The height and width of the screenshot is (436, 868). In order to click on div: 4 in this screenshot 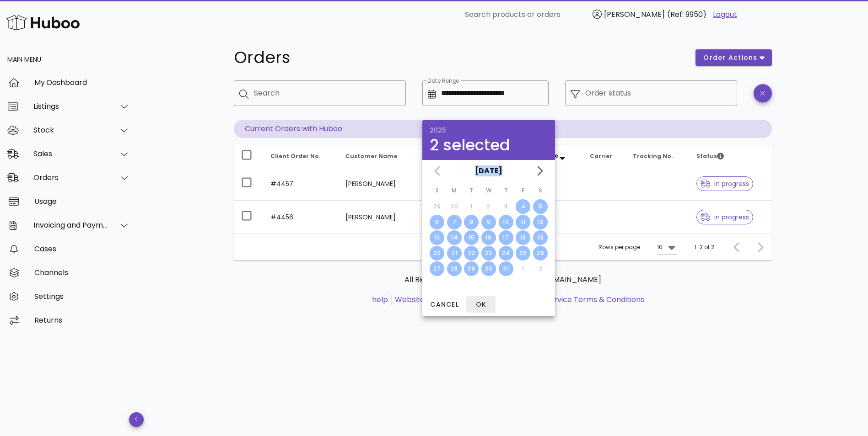, I will do `click(523, 207)`.